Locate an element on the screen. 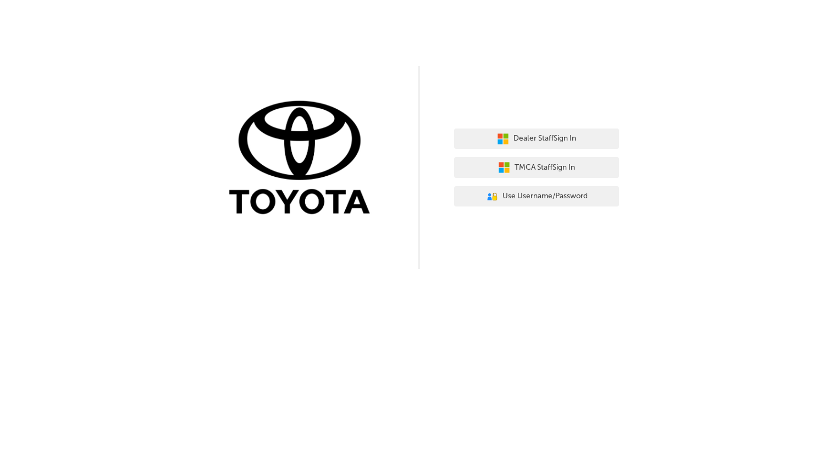 This screenshot has width=840, height=458. span: Dealer Staff Sign In is located at coordinates (545, 139).